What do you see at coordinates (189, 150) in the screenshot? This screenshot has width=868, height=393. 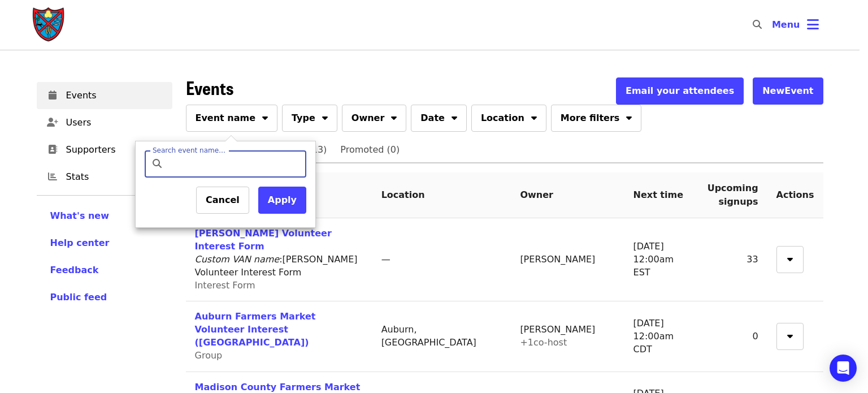 I see `label: Search event name…` at bounding box center [189, 150].